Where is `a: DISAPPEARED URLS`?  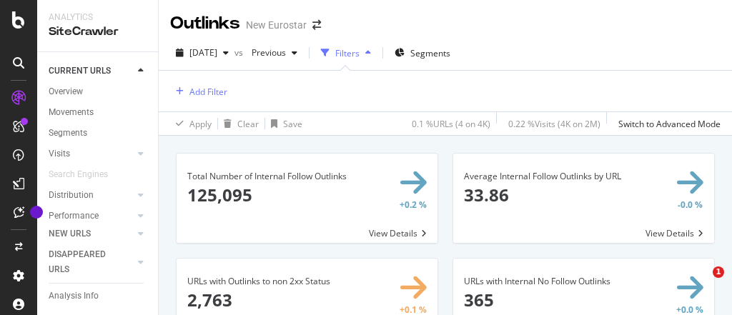 a: DISAPPEARED URLS is located at coordinates (91, 262).